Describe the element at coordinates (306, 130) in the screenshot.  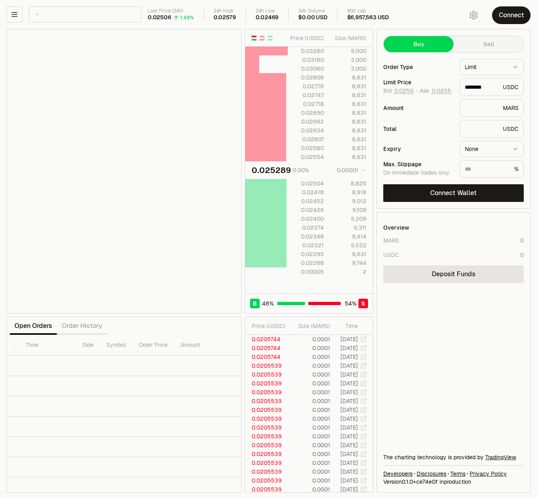
I see `div: 0.02634` at that location.